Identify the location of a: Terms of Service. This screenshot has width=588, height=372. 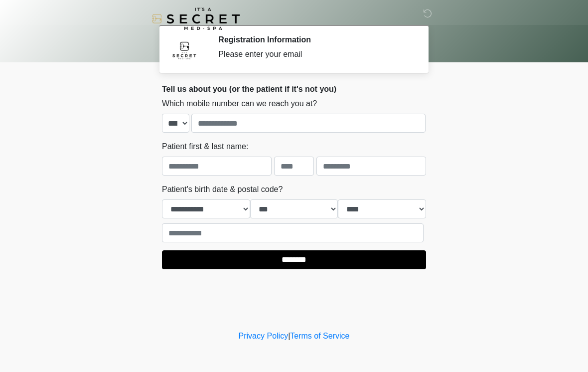
(319, 335).